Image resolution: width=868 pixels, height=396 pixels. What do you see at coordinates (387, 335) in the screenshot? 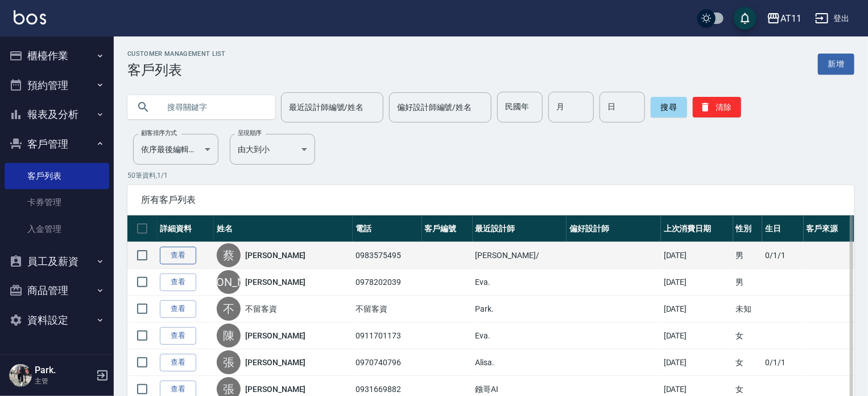
I see `td: 0911701173` at bounding box center [387, 335].